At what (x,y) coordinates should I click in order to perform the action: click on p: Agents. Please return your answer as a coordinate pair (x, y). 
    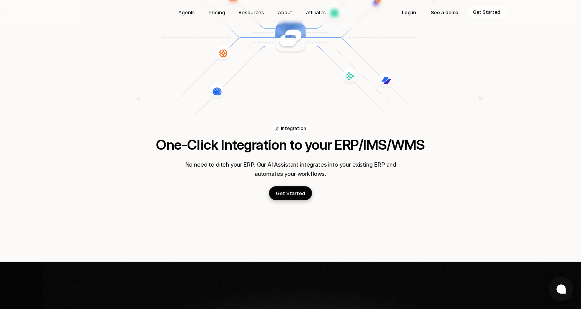
    Looking at the image, I should click on (186, 12).